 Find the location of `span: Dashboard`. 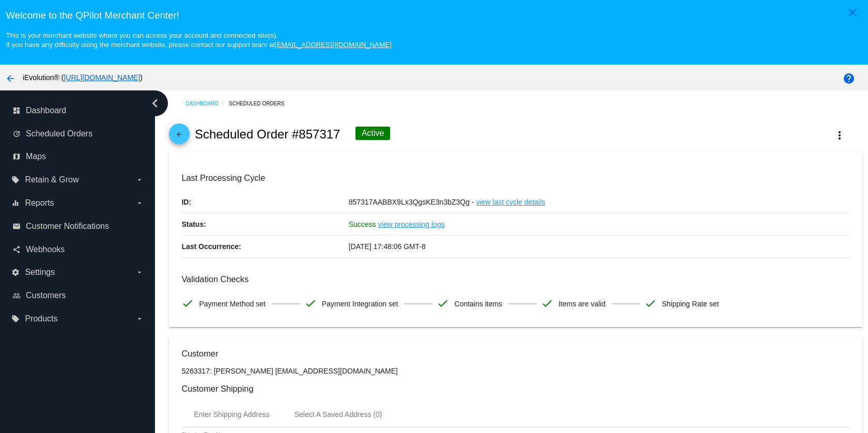

span: Dashboard is located at coordinates (46, 110).